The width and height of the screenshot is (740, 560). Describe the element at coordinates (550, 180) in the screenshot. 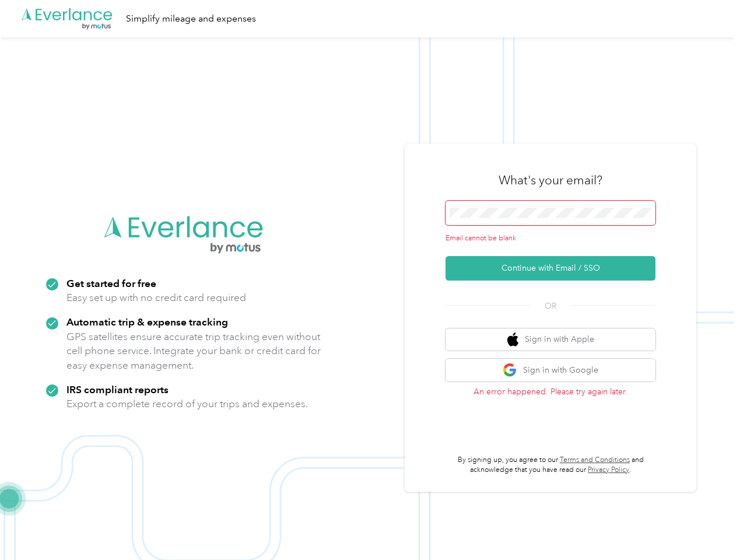

I see `h3: What's your email?` at that location.